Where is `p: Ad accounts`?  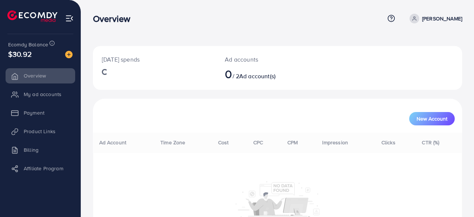 p: Ad accounts is located at coordinates (262, 59).